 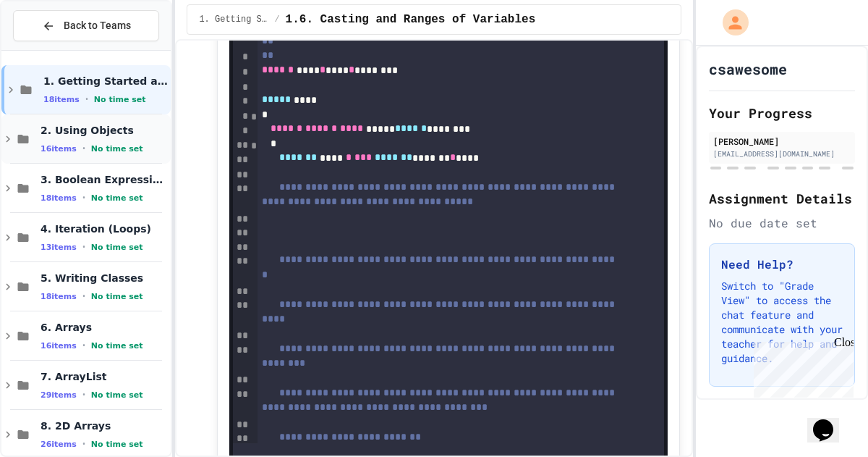 I want to click on span: 5. Writing Classes, so click(x=104, y=278).